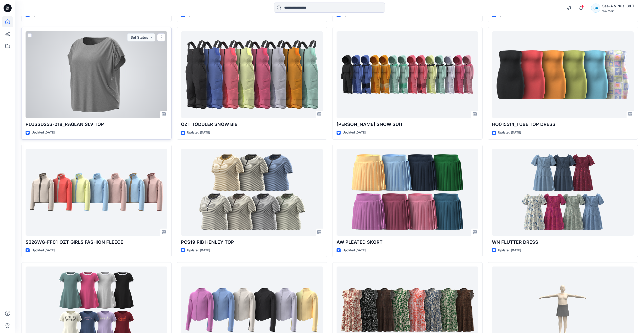  I want to click on a: PLUSSD25S-018_RAGLAN SLV TOP, so click(96, 75).